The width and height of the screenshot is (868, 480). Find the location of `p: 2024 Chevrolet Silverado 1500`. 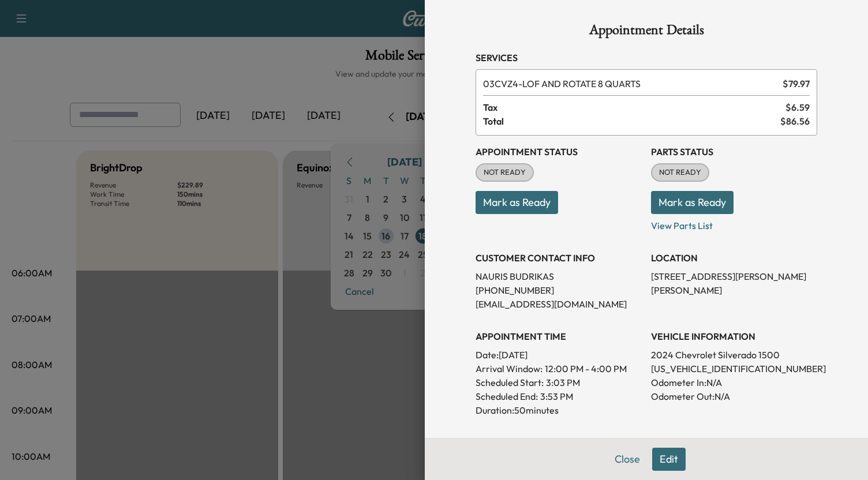

p: 2024 Chevrolet Silverado 1500 is located at coordinates (734, 355).